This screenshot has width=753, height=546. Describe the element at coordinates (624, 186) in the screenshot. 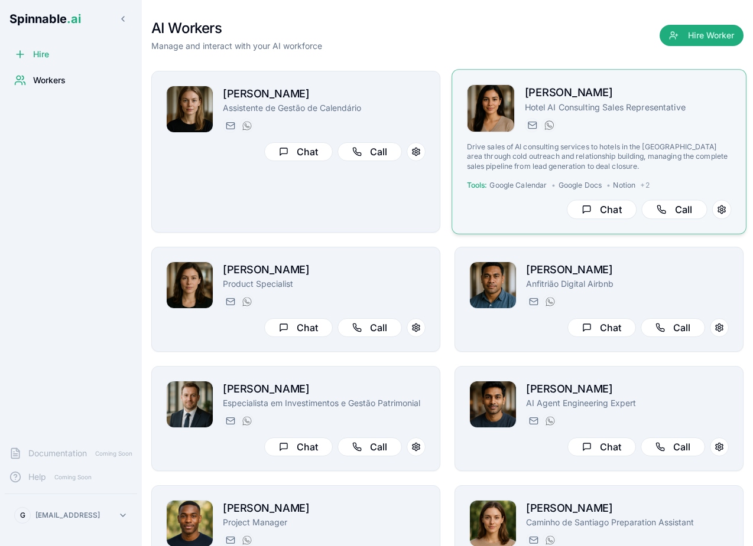

I see `span: Notion` at that location.